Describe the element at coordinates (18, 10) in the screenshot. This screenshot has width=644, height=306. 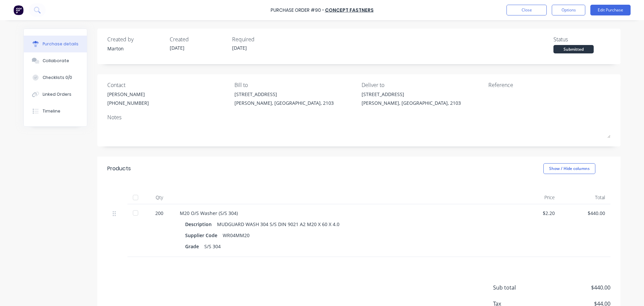
I see `img: Factory` at that location.